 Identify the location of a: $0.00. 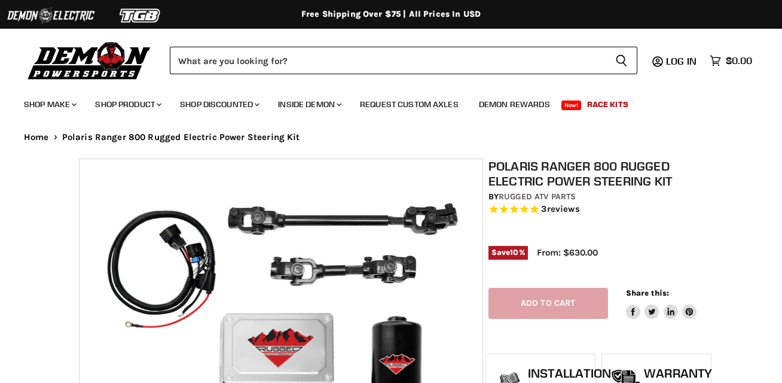
(730, 60).